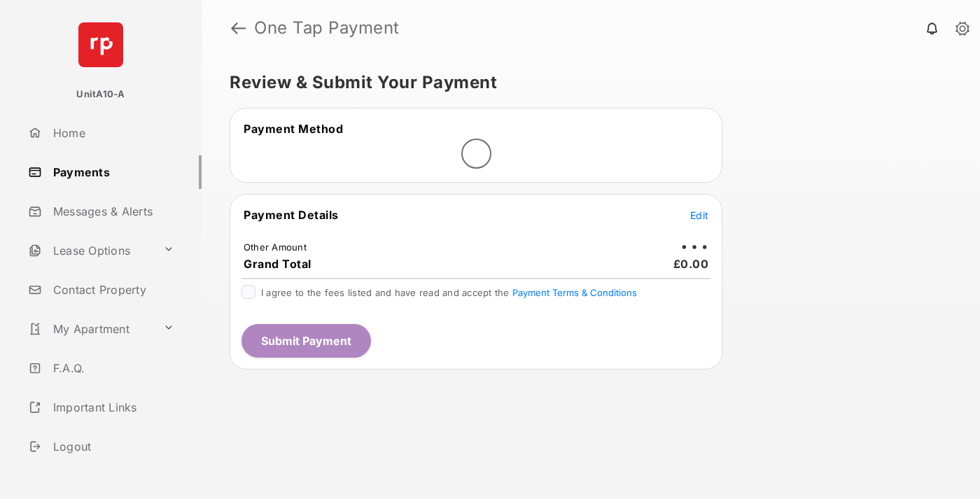 The height and width of the screenshot is (499, 980). I want to click on p: UnitA10-A, so click(100, 94).